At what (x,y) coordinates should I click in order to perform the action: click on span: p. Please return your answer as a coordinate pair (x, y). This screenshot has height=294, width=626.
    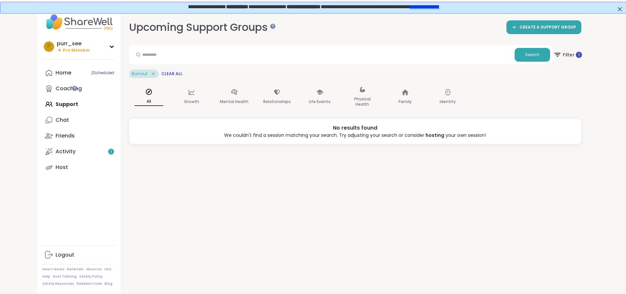
    Looking at the image, I should click on (49, 47).